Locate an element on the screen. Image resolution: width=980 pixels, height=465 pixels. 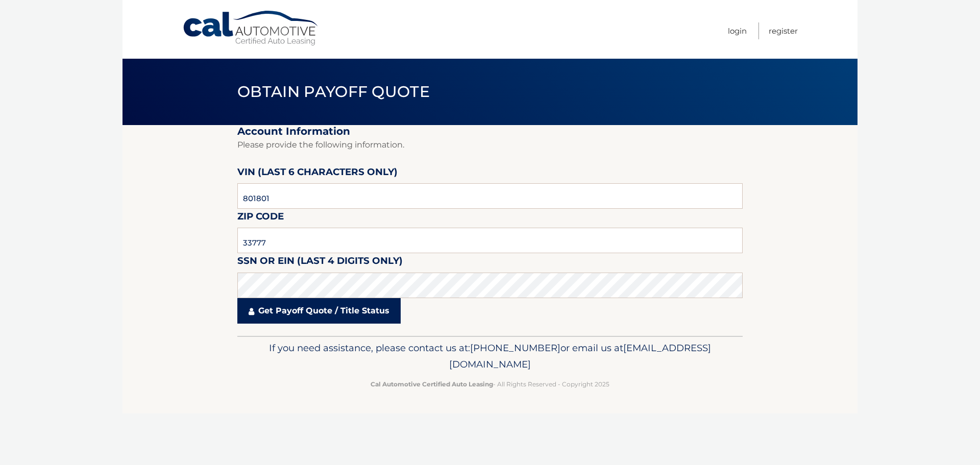
label: VIN (last 6 characters only) is located at coordinates (317, 174).